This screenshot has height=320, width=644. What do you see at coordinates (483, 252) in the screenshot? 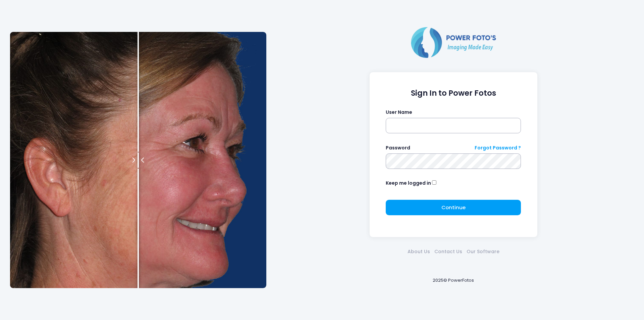
I see `a: Our Software` at bounding box center [483, 252].